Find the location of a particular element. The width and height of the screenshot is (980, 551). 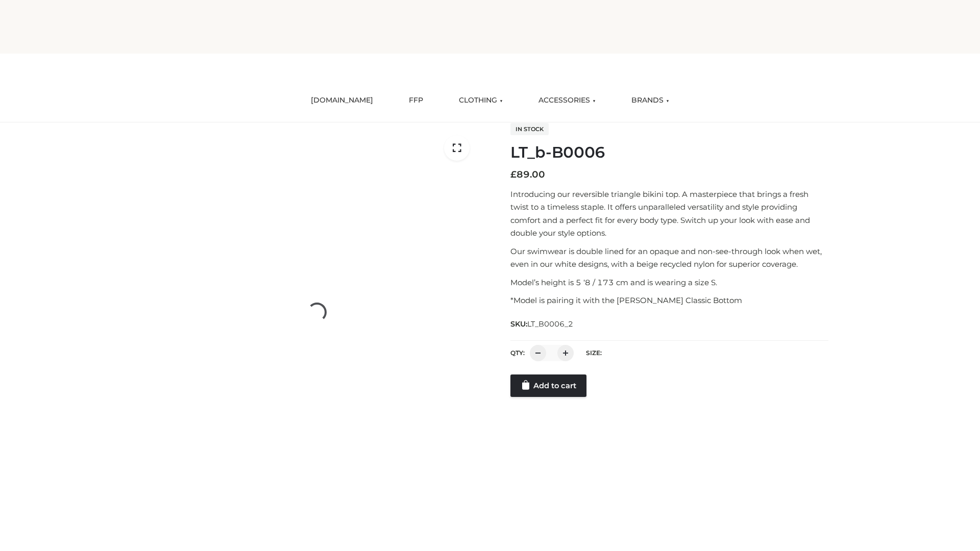

h1: LT_b-B0006 is located at coordinates (669, 153).